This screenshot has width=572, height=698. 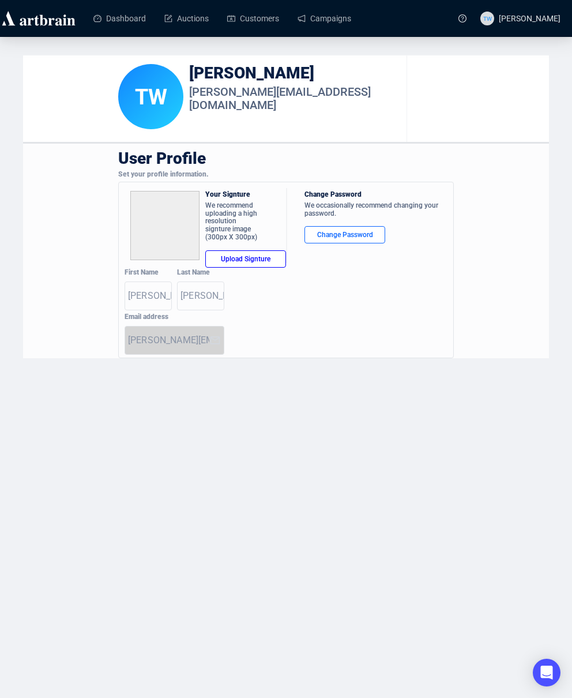 I want to click on div: User Profile, so click(x=286, y=157).